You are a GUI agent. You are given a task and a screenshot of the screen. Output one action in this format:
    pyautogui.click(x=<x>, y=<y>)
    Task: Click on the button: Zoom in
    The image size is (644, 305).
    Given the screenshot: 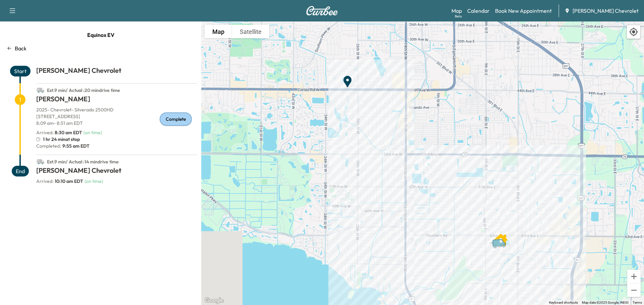 What is the action you would take?
    pyautogui.click(x=634, y=277)
    